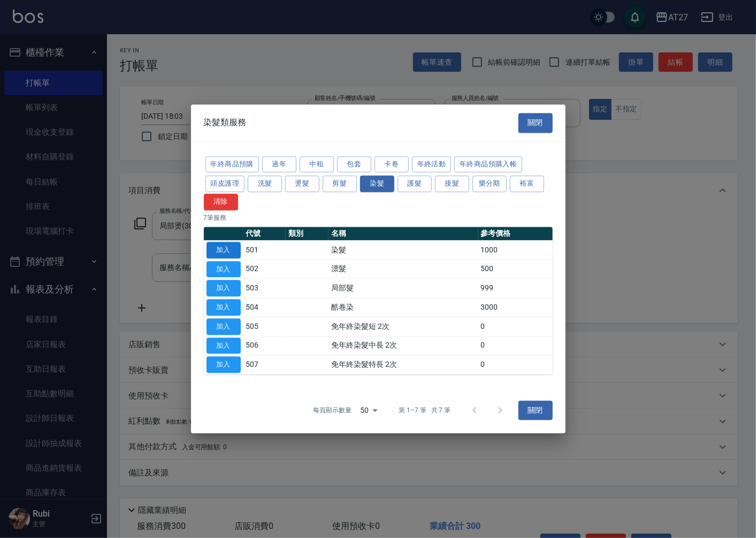  I want to click on td: 507, so click(265, 365).